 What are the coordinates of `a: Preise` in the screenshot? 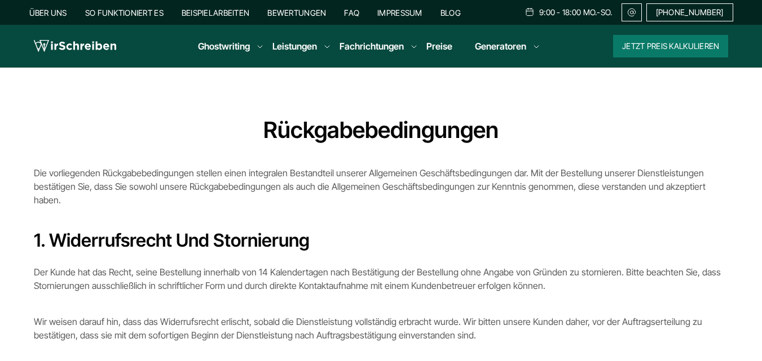 It's located at (439, 46).